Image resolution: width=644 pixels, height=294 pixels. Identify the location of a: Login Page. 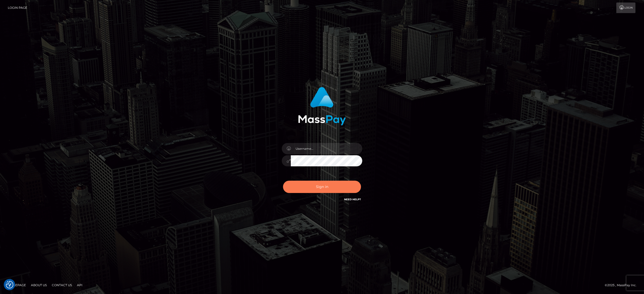
(17, 8).